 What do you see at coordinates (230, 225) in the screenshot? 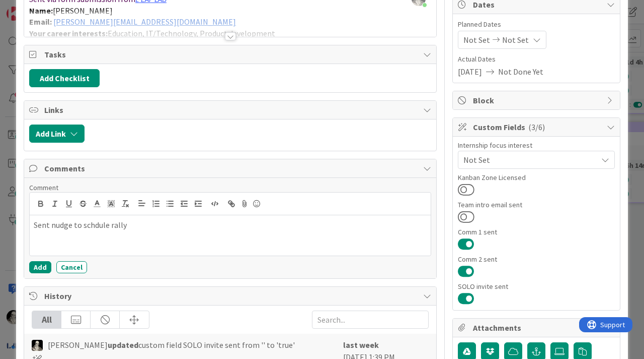
I see `p: Sent nudge to schdule rally` at bounding box center [230, 225].